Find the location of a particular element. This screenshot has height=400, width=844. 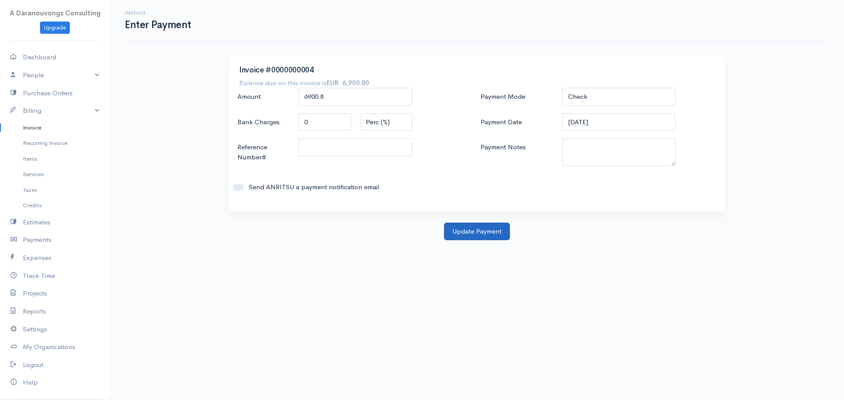

strong: EUR 6,900.80 is located at coordinates (348, 83).